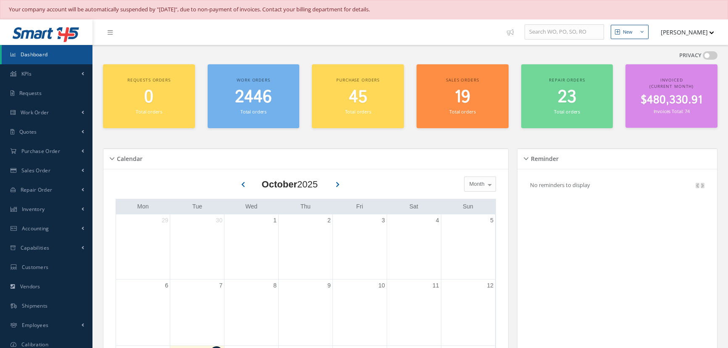 The width and height of the screenshot is (728, 348). Describe the element at coordinates (672, 80) in the screenshot. I see `span: Invoiced` at that location.